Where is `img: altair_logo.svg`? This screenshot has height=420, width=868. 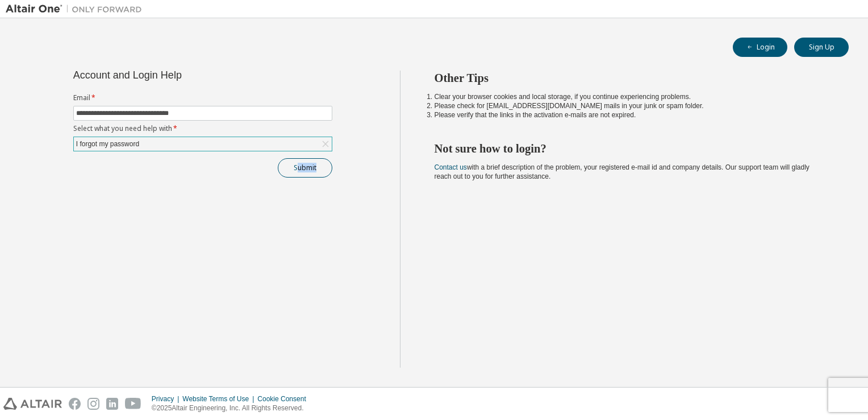 img: altair_logo.svg is located at coordinates (32, 403).